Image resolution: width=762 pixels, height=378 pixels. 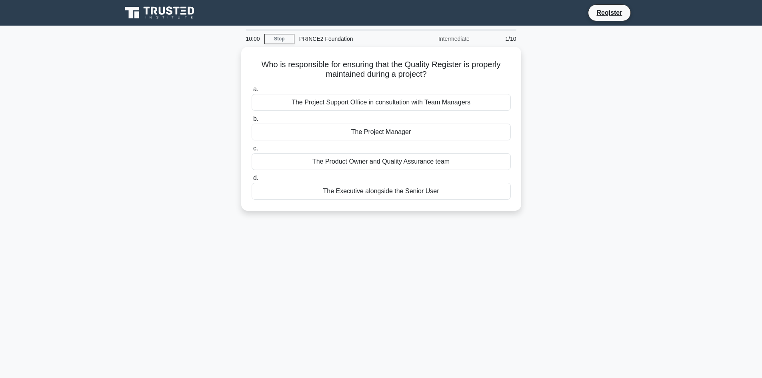 I want to click on span: c., so click(x=256, y=148).